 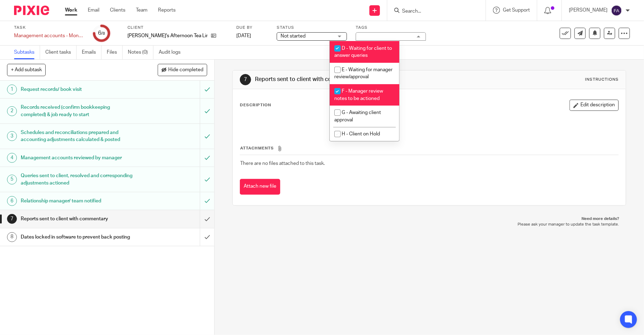 What do you see at coordinates (391, 28) in the screenshot?
I see `label: Tags` at bounding box center [391, 28].